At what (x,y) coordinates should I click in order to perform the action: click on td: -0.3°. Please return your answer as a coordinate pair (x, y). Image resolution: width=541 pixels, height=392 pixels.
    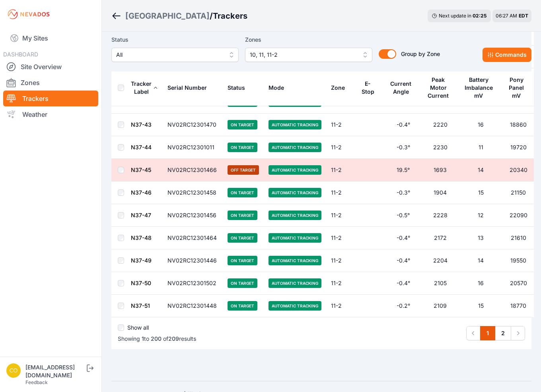
    Looking at the image, I should click on (403, 147).